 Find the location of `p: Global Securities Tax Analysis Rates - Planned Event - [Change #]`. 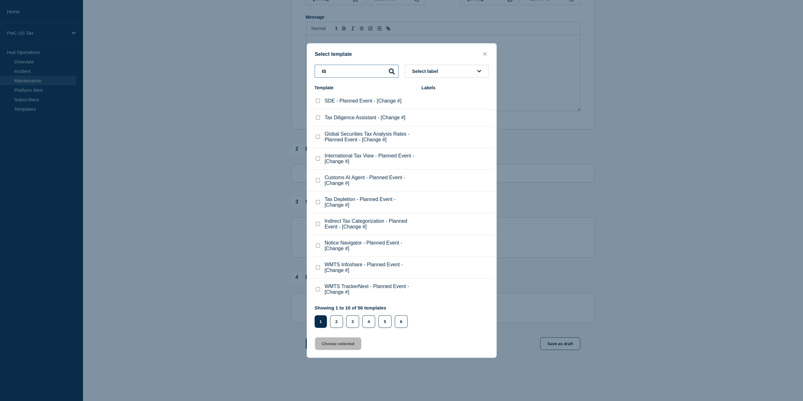

p: Global Securities Tax Analysis Rates - Planned Event - [Change #] is located at coordinates (370, 137).